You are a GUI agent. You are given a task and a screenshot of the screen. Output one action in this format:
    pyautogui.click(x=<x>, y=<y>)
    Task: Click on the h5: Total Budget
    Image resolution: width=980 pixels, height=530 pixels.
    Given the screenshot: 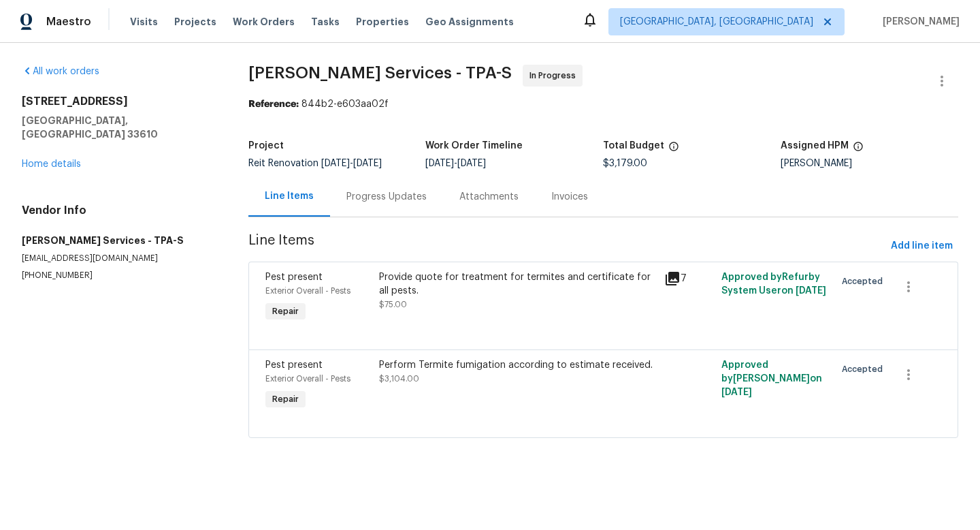 What is the action you would take?
    pyautogui.click(x=634, y=146)
    